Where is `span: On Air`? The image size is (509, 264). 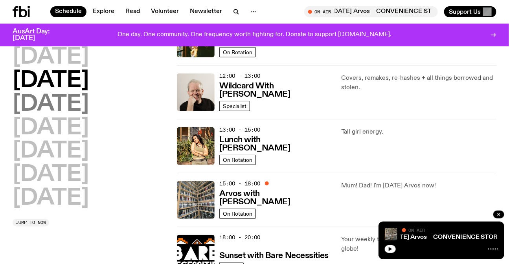
span: On Air is located at coordinates (416, 230).